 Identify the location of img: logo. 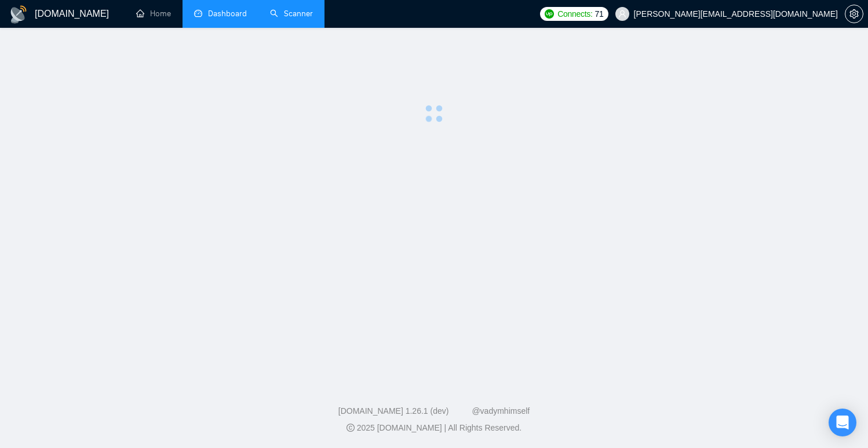
(18, 15).